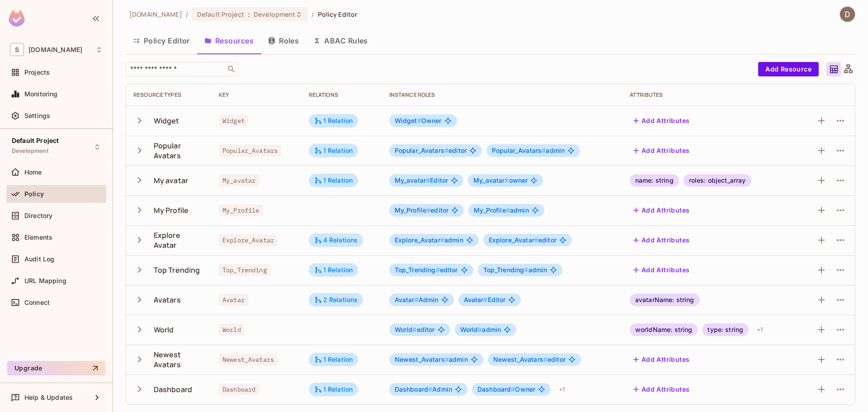 This screenshot has width=868, height=412. What do you see at coordinates (423, 389) in the screenshot?
I see `span: Admin` at bounding box center [423, 389].